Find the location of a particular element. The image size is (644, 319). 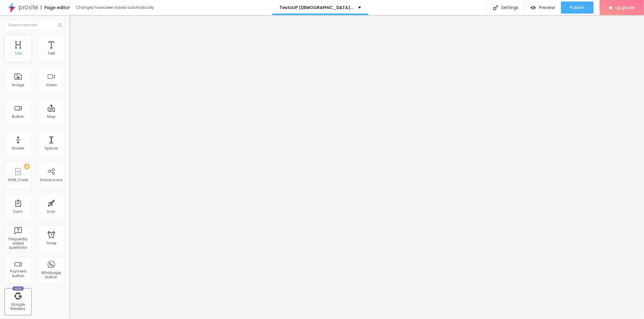

div: Icon is located at coordinates (51, 212).